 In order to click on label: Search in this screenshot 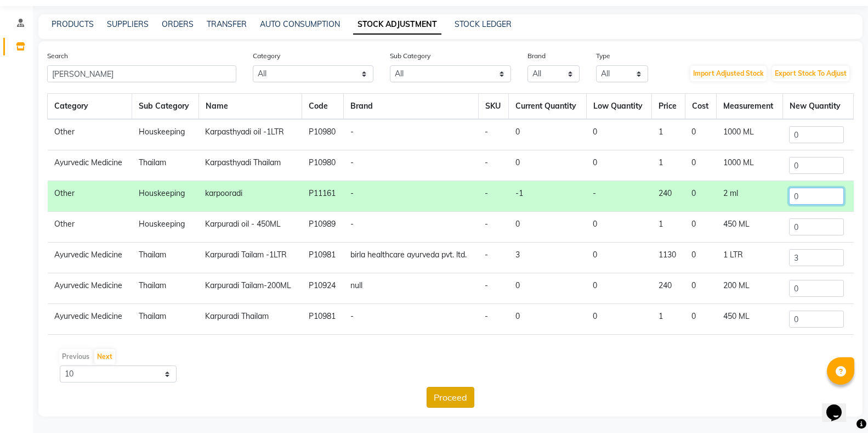, I will do `click(58, 56)`.